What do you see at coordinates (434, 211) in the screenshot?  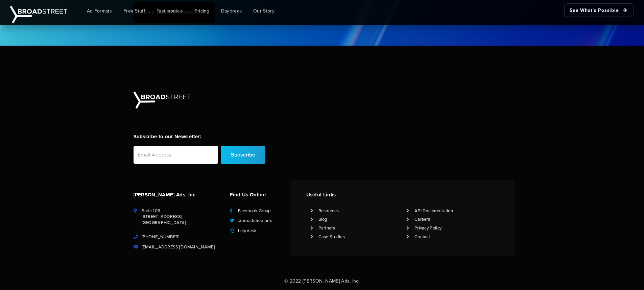 I see `a: API Documentation` at bounding box center [434, 211].